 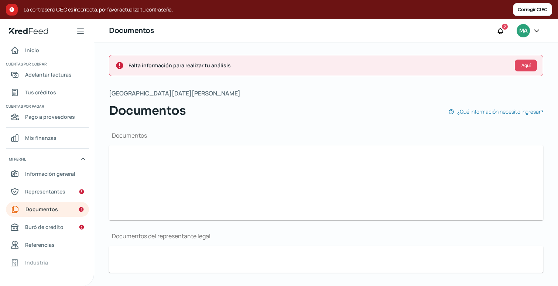 What do you see at coordinates (50, 116) in the screenshot?
I see `span: Pago a proveedores` at bounding box center [50, 116].